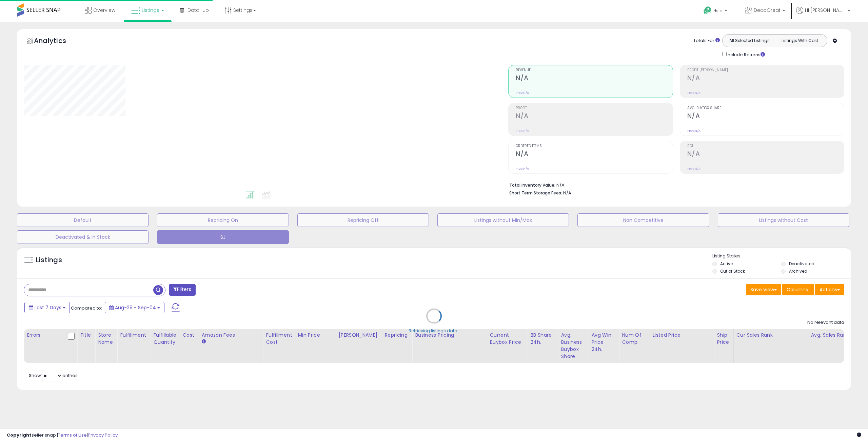  What do you see at coordinates (717, 12) in the screenshot?
I see `a: Help` at bounding box center [717, 12].